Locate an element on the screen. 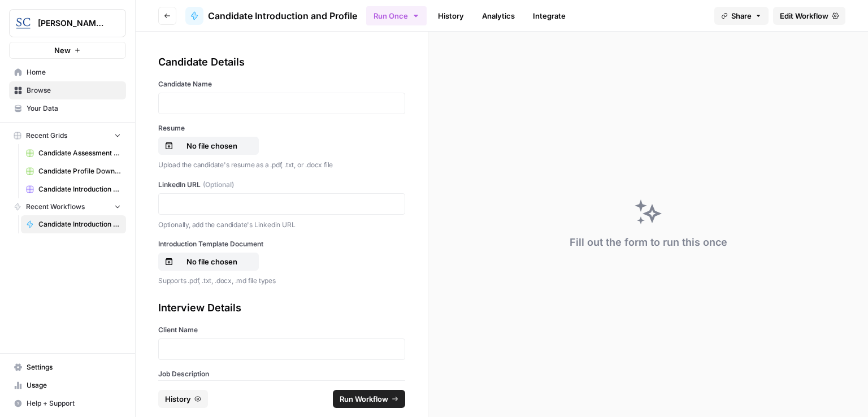 This screenshot has height=417, width=868. label: Candidate Name is located at coordinates (282, 84).